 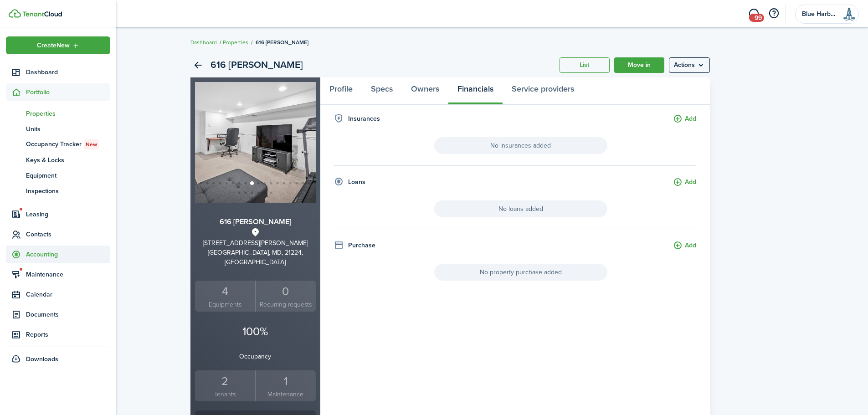 I want to click on span: Units, so click(x=68, y=129).